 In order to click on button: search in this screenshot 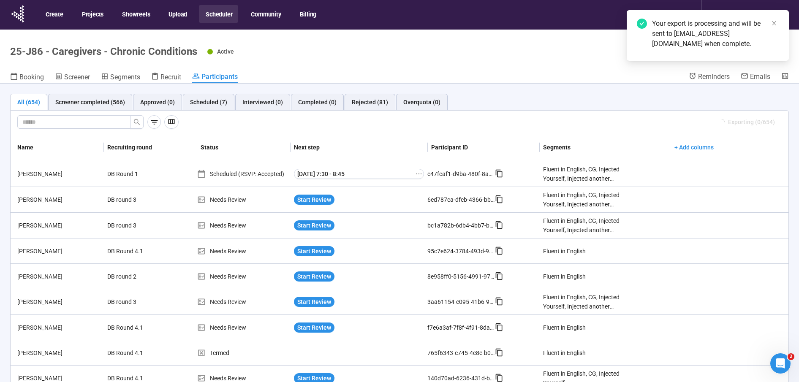, I will do `click(137, 122)`.